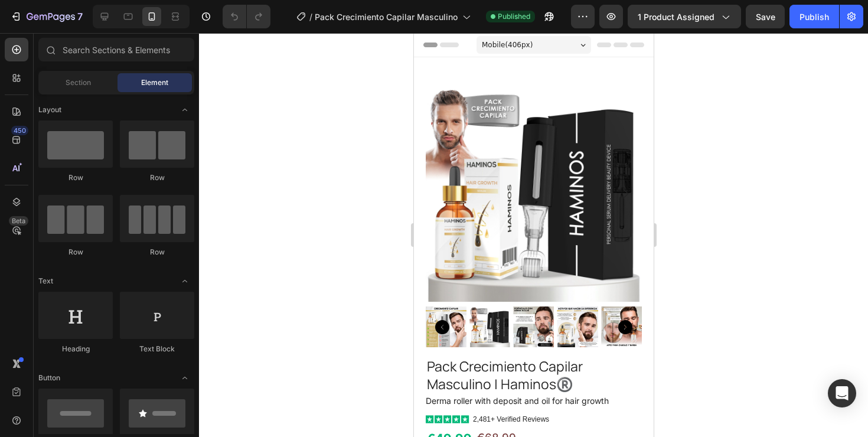 Image resolution: width=868 pixels, height=437 pixels. I want to click on span: Mobile ( 406 px), so click(94, 12).